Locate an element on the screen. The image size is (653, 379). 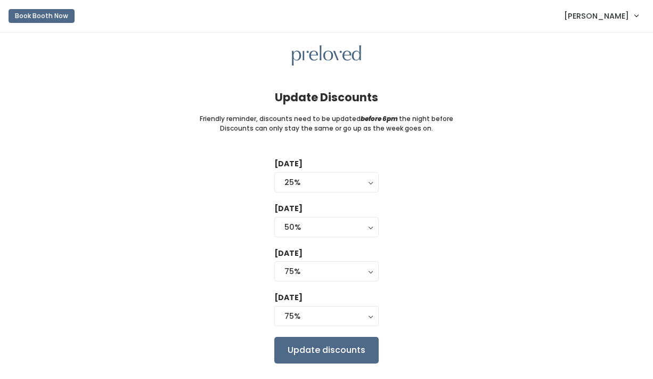
button: 50% is located at coordinates (327, 227).